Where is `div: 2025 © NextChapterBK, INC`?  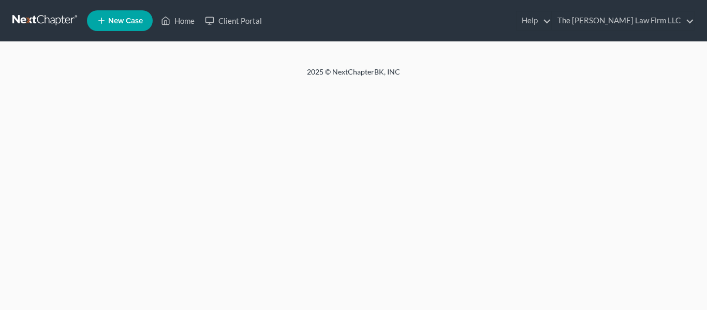
div: 2025 © NextChapterBK, INC is located at coordinates (354, 76).